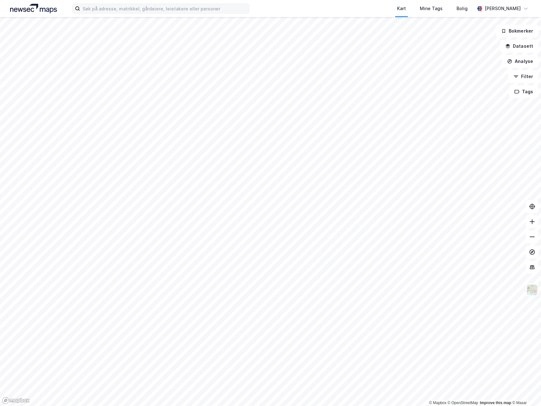 This screenshot has width=541, height=406. What do you see at coordinates (519, 46) in the screenshot?
I see `button: Datasett` at bounding box center [519, 46].